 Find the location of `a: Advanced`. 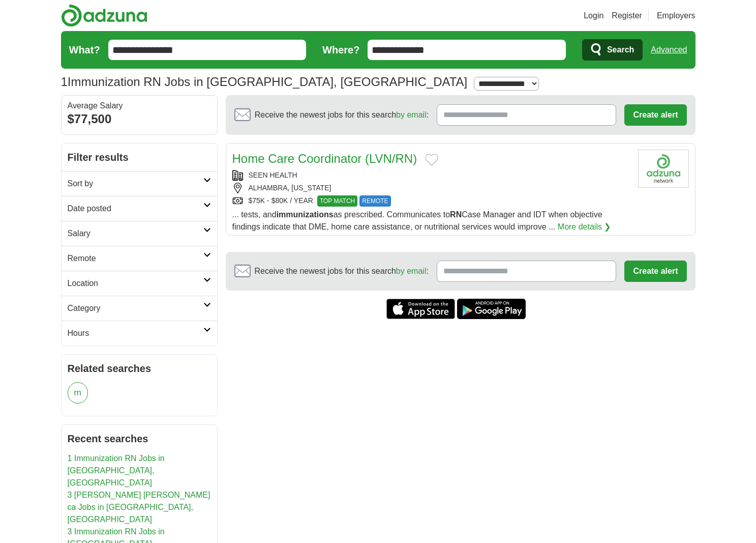

a: Advanced is located at coordinates (668, 49).